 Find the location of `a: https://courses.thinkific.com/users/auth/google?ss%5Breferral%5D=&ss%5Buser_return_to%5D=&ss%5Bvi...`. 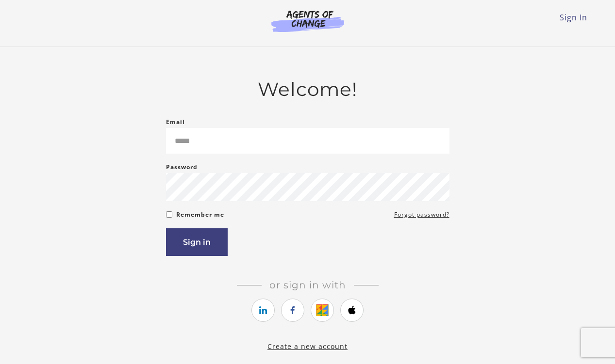

a: https://courses.thinkific.com/users/auth/google?ss%5Breferral%5D=&ss%5Buser_return_to%5D=&ss%5Bvi... is located at coordinates (322, 310).